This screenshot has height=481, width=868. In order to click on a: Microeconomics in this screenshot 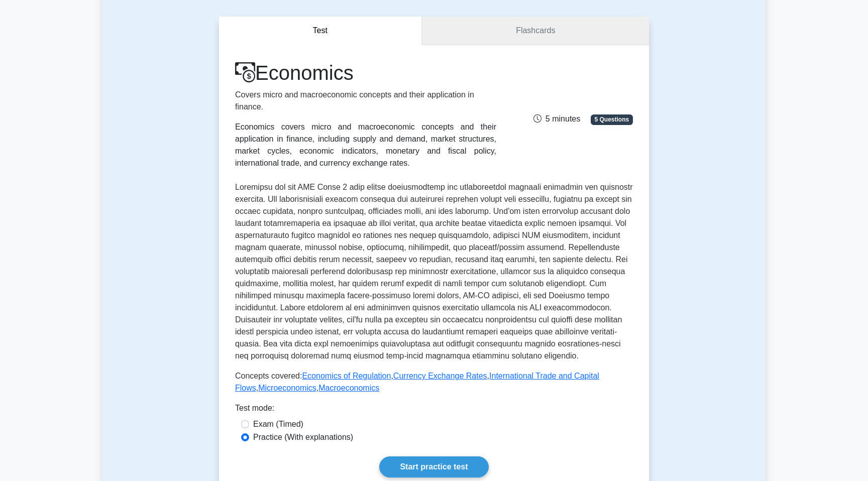, I will do `click(287, 387)`.